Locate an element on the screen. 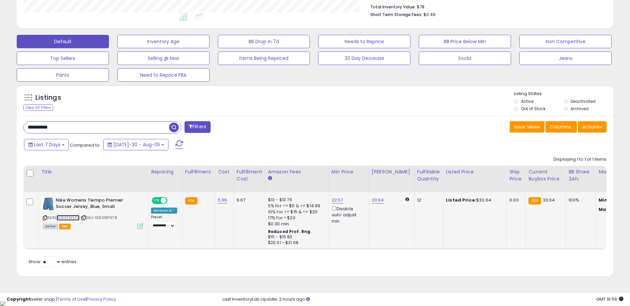 The width and height of the screenshot is (630, 306). button: Columns is located at coordinates (561, 127).